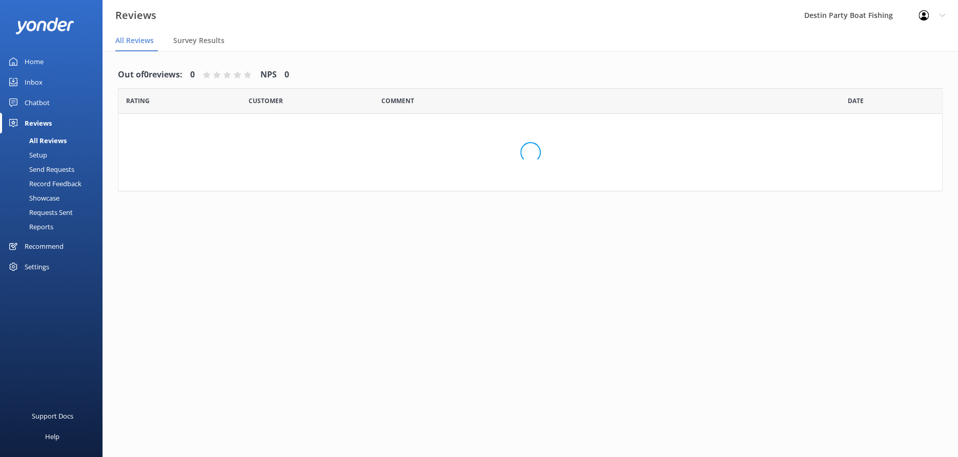 This screenshot has height=457, width=958. Describe the element at coordinates (37, 266) in the screenshot. I see `div: Settings` at that location.